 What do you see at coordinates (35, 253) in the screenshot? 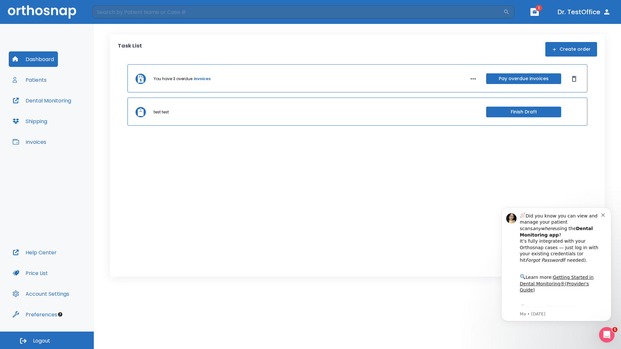
I see `a: Help Center` at bounding box center [35, 253].